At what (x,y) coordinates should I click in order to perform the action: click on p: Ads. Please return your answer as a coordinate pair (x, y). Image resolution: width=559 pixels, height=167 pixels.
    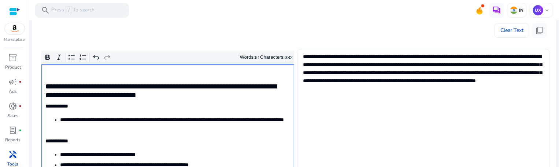
    Looking at the image, I should click on (13, 91).